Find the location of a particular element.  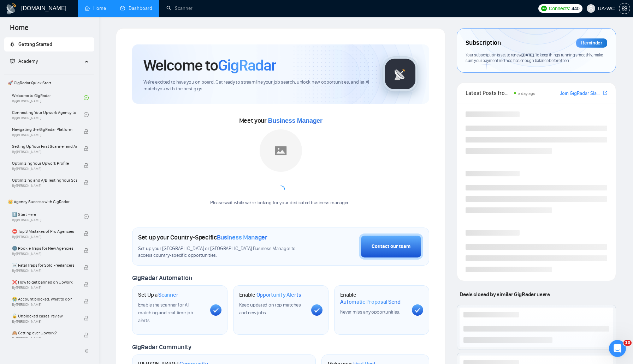

span: Opportunity Alerts is located at coordinates (279, 295).